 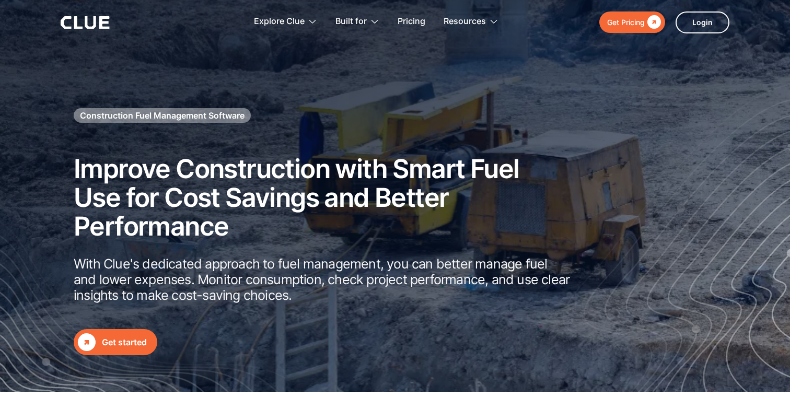 I want to click on h2: Improve Construction with Smart Fuel Use for Cost Savings and Better Performance, so click(x=322, y=198).